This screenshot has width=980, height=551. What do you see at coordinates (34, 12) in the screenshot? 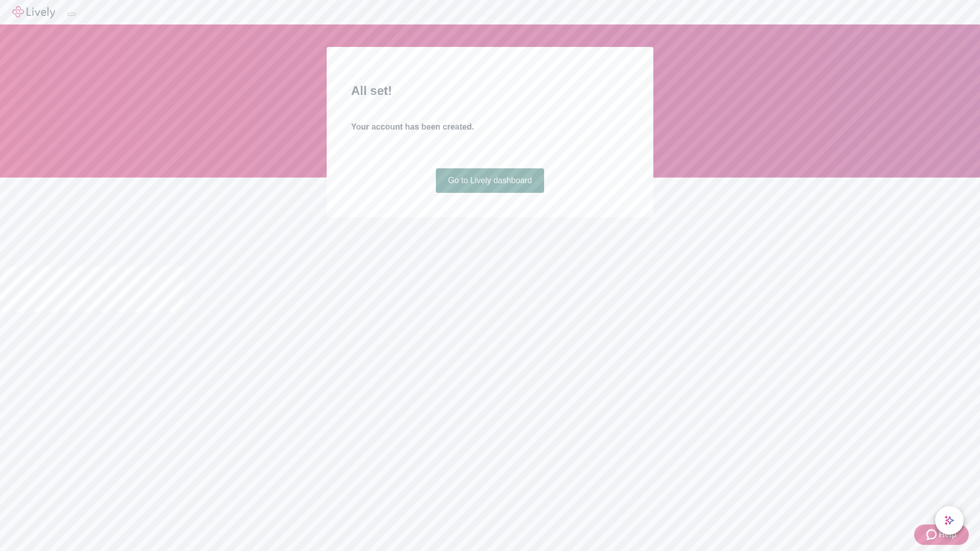
I see `img: Lively` at bounding box center [34, 12].